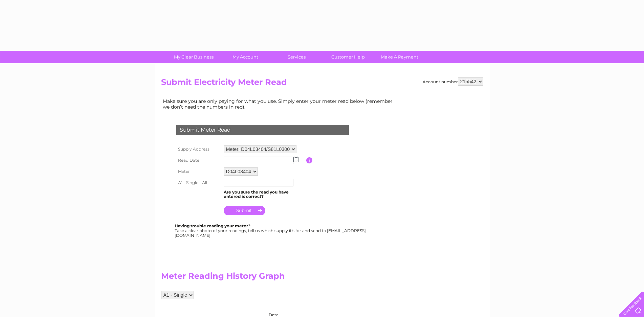 This screenshot has height=317, width=644. What do you see at coordinates (198, 160) in the screenshot?
I see `th: Read Date` at bounding box center [198, 160].